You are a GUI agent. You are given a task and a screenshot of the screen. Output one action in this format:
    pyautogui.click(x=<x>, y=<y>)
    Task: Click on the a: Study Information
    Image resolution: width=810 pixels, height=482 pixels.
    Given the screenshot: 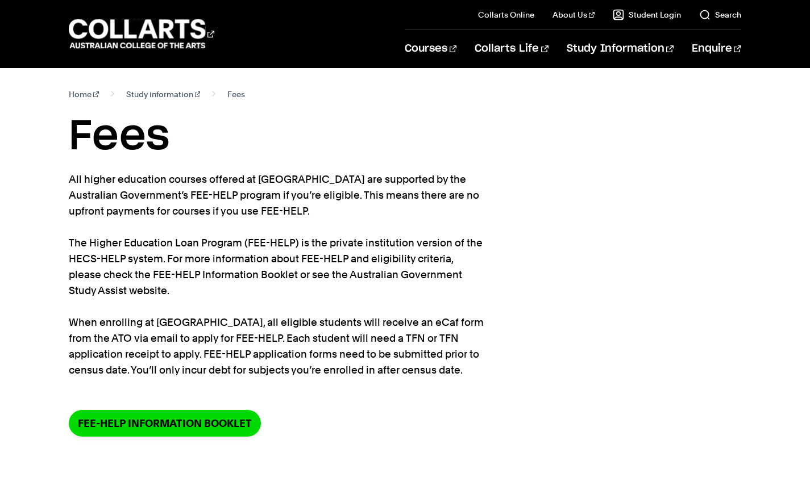 What is the action you would take?
    pyautogui.click(x=620, y=49)
    